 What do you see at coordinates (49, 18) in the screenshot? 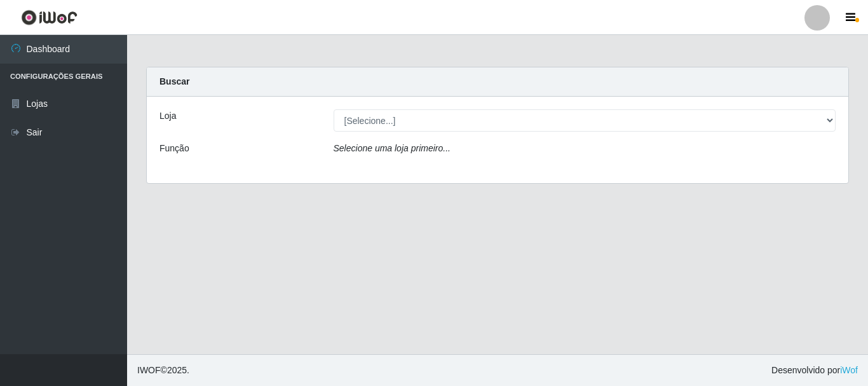
I see `img: CoreUI Logo` at bounding box center [49, 18].